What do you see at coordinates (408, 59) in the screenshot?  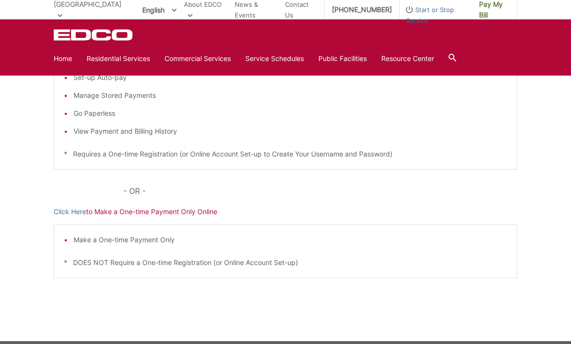 I see `a: Resource Center` at bounding box center [408, 59].